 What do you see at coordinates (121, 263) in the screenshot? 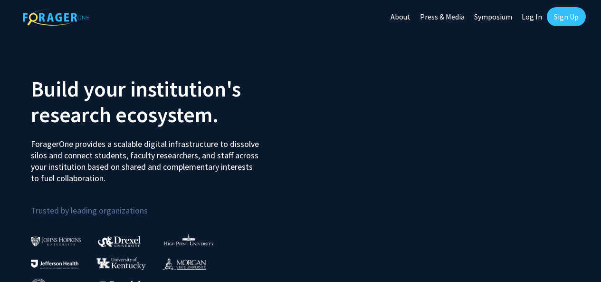
I see `img: University of Kentucky` at bounding box center [121, 263].